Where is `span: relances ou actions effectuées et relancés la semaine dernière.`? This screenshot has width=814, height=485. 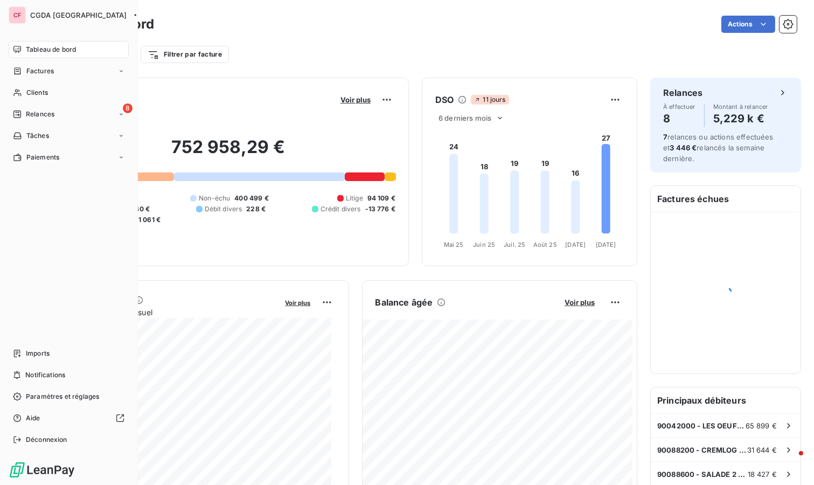 span: relances ou actions effectuées et relancés la semaine dernière. is located at coordinates (718, 148).